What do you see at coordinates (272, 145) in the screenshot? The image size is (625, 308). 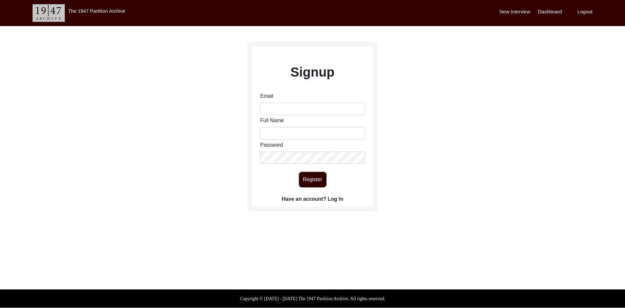 I see `label: Password` at bounding box center [272, 145].